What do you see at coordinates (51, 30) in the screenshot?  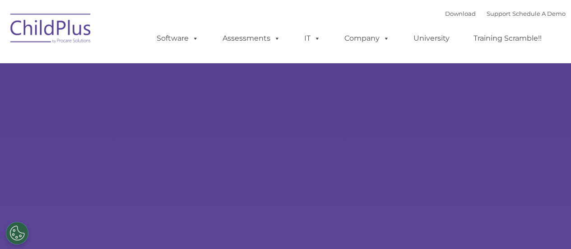 I see `img: ChildPlus by Procare Solutions` at bounding box center [51, 30].